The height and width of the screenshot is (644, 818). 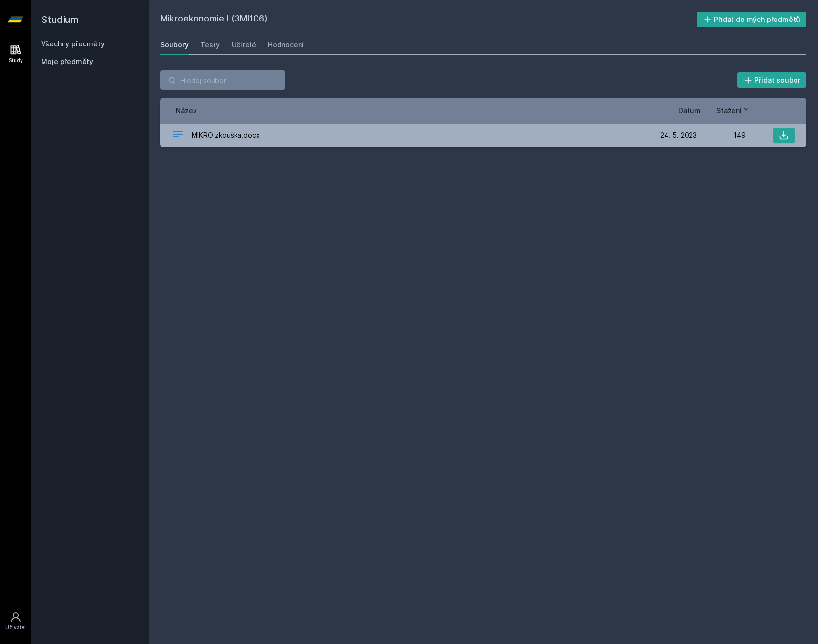 I want to click on button: Přidat soubor, so click(x=772, y=80).